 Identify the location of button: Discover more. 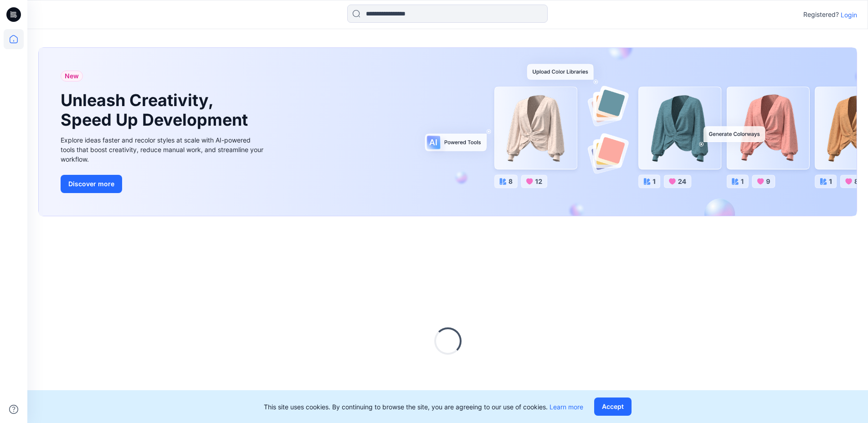
(91, 184).